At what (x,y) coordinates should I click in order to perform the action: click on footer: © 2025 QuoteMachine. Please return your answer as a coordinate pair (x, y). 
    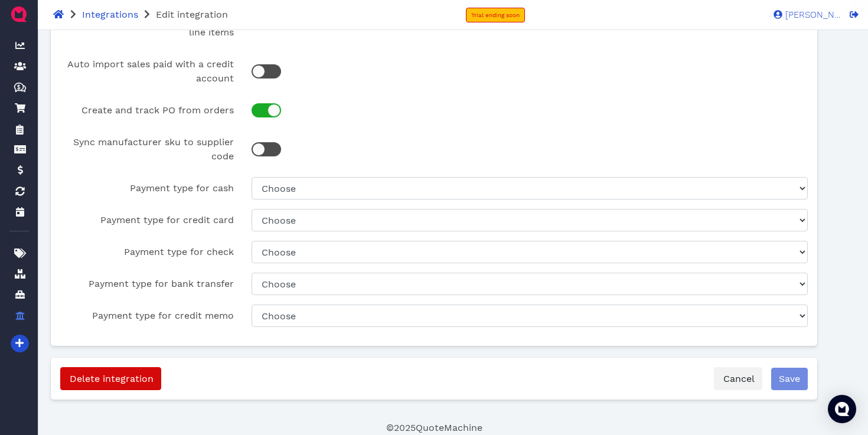
    Looking at the image, I should click on (434, 428).